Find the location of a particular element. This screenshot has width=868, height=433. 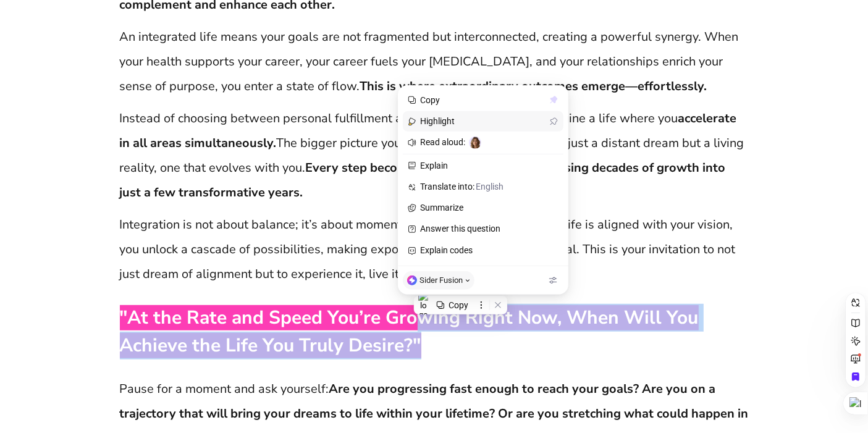

strong: This is where extraordinary outcomes emerge—effortlessly. is located at coordinates (534, 86).